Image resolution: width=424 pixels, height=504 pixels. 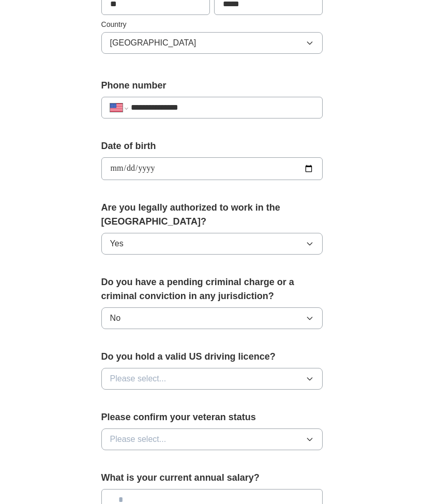 What do you see at coordinates (212, 85) in the screenshot?
I see `label: Phone number` at bounding box center [212, 85].